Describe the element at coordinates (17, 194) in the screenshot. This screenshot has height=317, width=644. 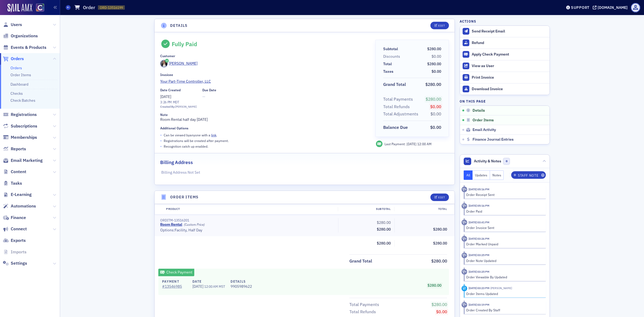
I see `a: E-Learning` at that location.